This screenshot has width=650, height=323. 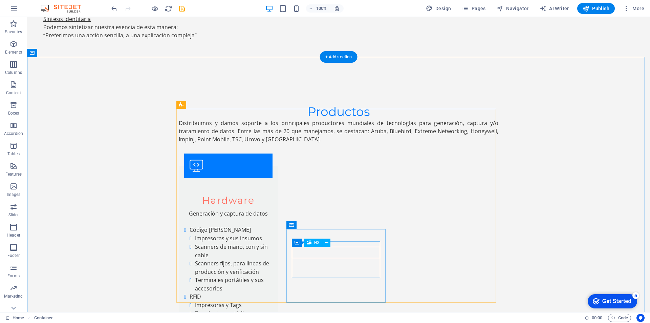 I want to click on span: Code, so click(x=619, y=318).